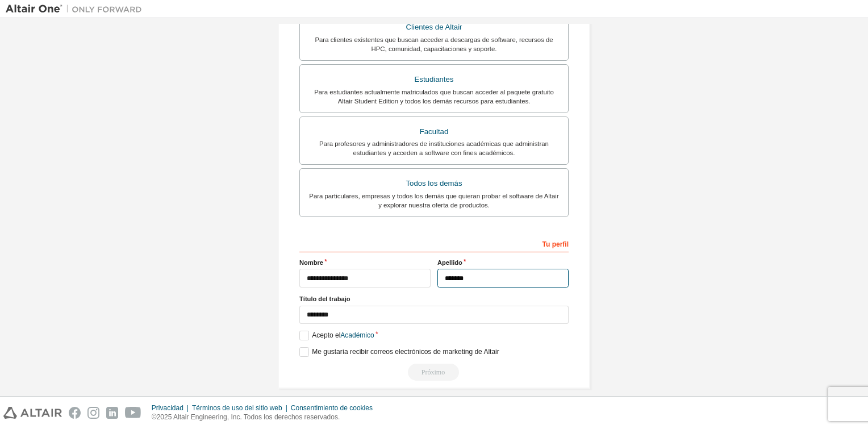 The height and width of the screenshot is (429, 868). I want to click on label: Título del trabajo, so click(434, 299).